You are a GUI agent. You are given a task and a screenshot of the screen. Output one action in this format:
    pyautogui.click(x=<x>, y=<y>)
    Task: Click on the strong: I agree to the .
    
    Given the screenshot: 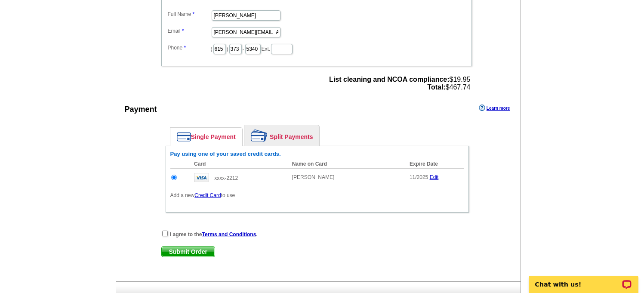 What is the action you would take?
    pyautogui.click(x=213, y=234)
    